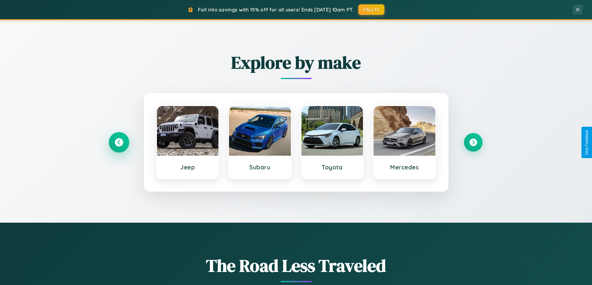 The image size is (592, 285). What do you see at coordinates (371, 10) in the screenshot?
I see `button: FALL15` at bounding box center [371, 10].